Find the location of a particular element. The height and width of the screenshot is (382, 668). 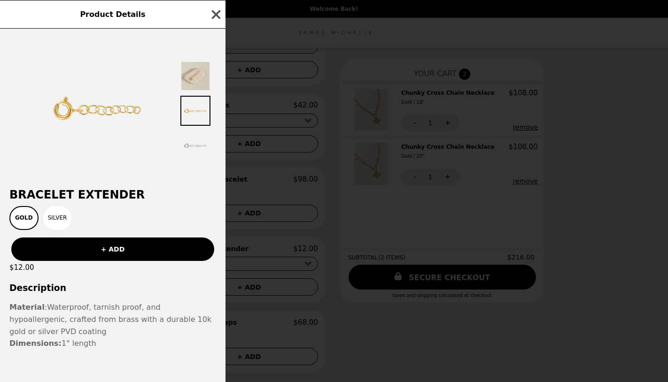

strong: Dimensions: is located at coordinates (35, 343).